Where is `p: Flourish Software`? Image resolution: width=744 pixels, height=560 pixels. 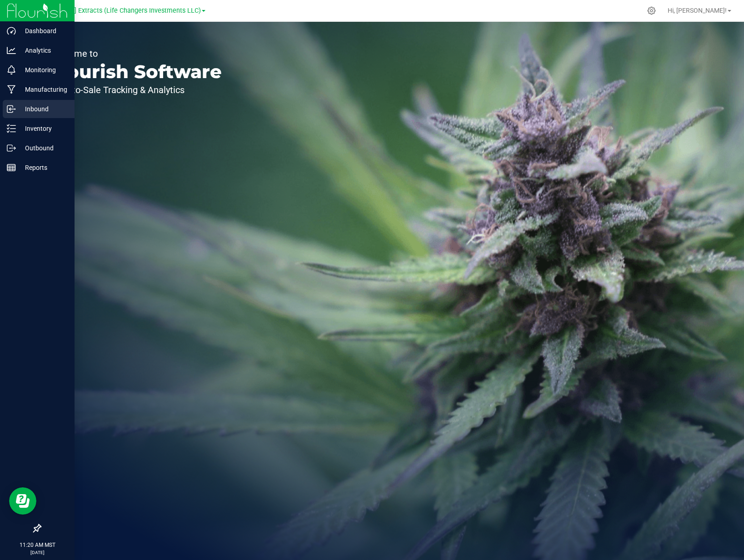
p: Flourish Software is located at coordinates (135, 72).